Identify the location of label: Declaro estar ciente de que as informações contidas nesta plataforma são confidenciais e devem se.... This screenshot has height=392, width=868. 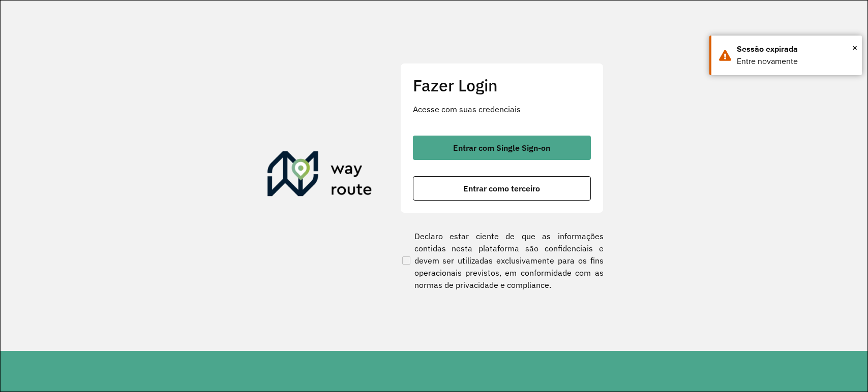
(502, 261).